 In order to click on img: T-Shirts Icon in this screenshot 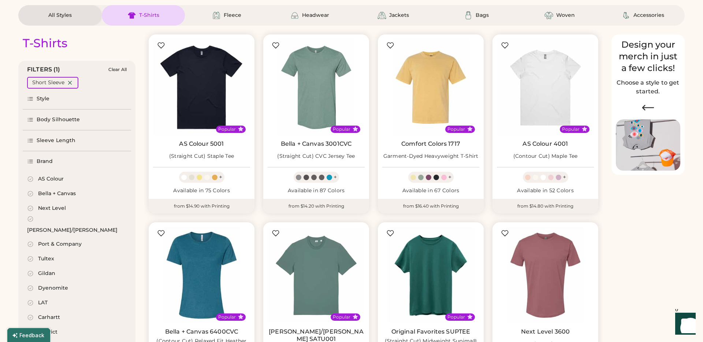, I will do `click(132, 15)`.